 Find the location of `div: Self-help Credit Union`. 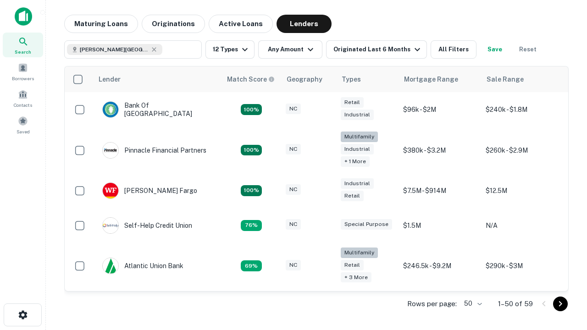

div: Self-help Credit Union is located at coordinates (147, 226).